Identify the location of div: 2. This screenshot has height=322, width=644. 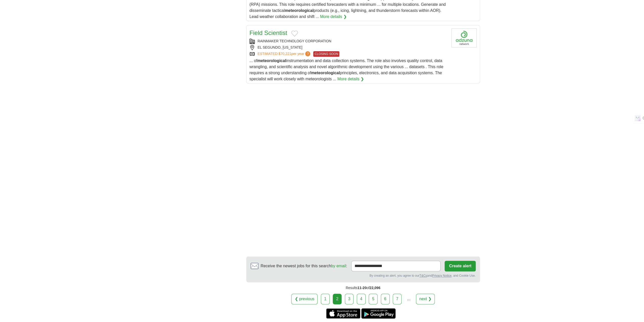
(337, 299).